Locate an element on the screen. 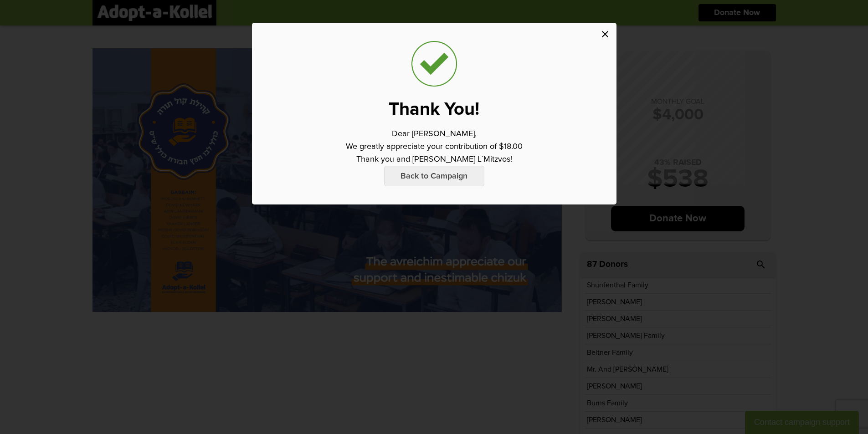  i: close is located at coordinates (605, 34).